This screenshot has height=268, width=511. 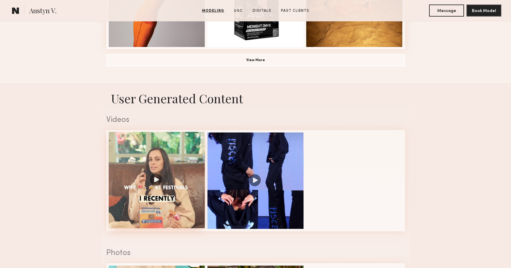 I want to click on button: Message, so click(x=447, y=11).